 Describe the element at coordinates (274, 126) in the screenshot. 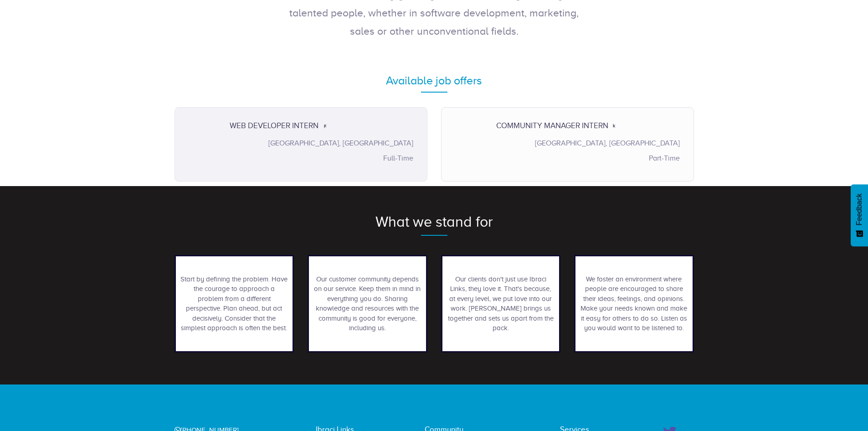

I see `a: Web Developer Intern` at that location.